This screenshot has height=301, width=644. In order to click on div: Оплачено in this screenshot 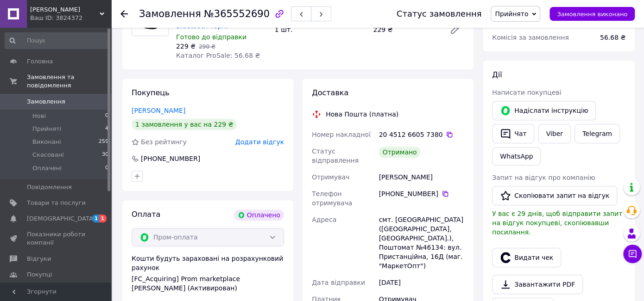, I will do `click(259, 215)`.